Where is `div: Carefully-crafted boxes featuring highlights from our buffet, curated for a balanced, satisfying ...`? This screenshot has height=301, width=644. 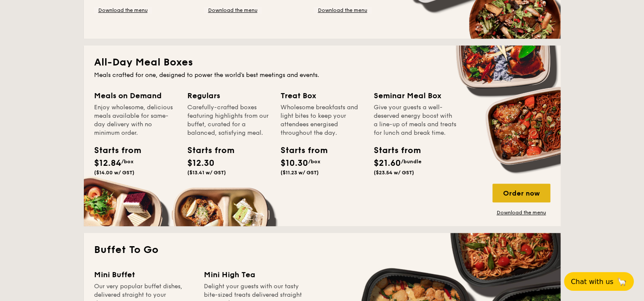
div: Carefully-crafted boxes featuring highlights from our buffet, curated for a balanced, satisfying ... is located at coordinates (228, 120).